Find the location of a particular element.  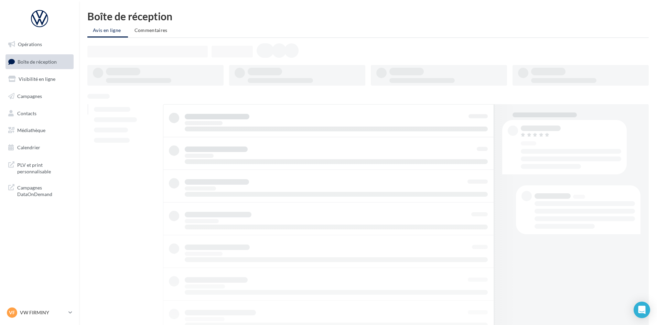

a: VF VW FIRMINY is located at coordinates (40, 313).